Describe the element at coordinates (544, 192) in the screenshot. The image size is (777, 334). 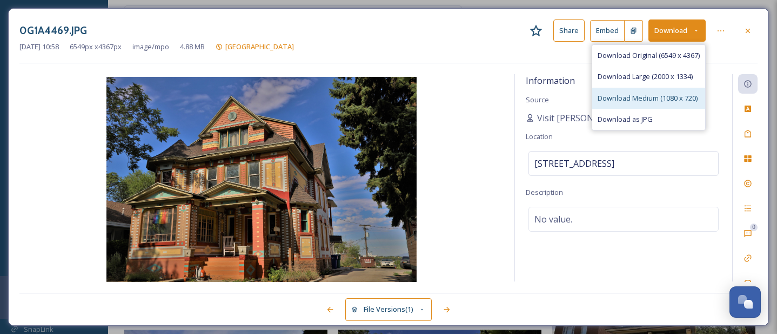
I see `span: Description` at that location.